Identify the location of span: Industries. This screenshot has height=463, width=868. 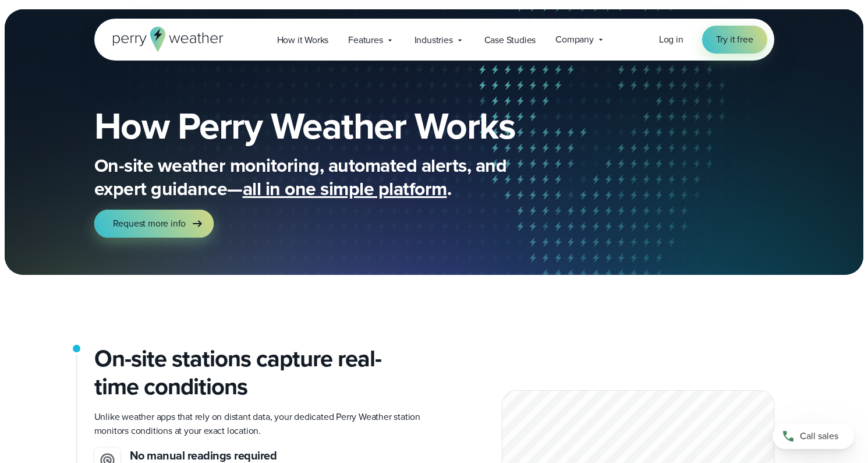
(434, 40).